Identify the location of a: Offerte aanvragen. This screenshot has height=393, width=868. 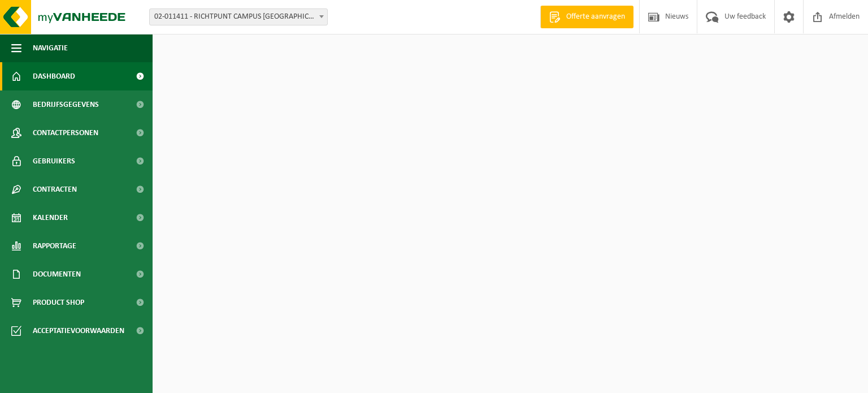
(587, 17).